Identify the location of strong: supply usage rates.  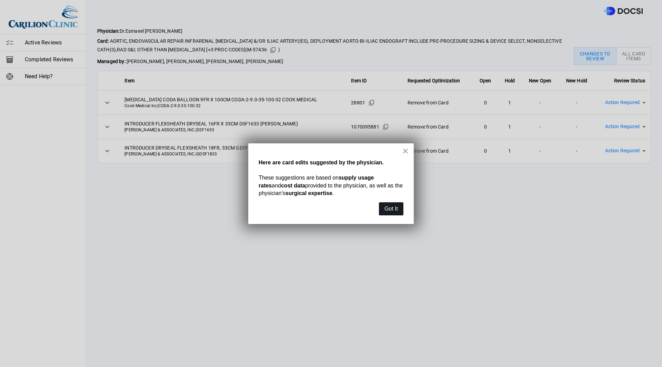
(317, 181).